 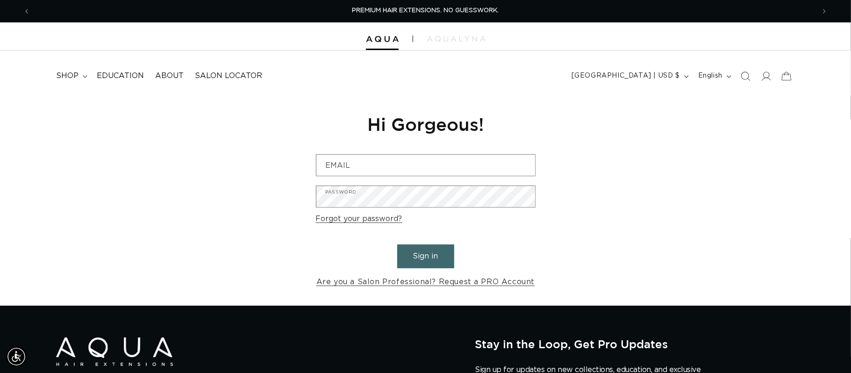 I want to click on button: Previous announcement, so click(x=27, y=11).